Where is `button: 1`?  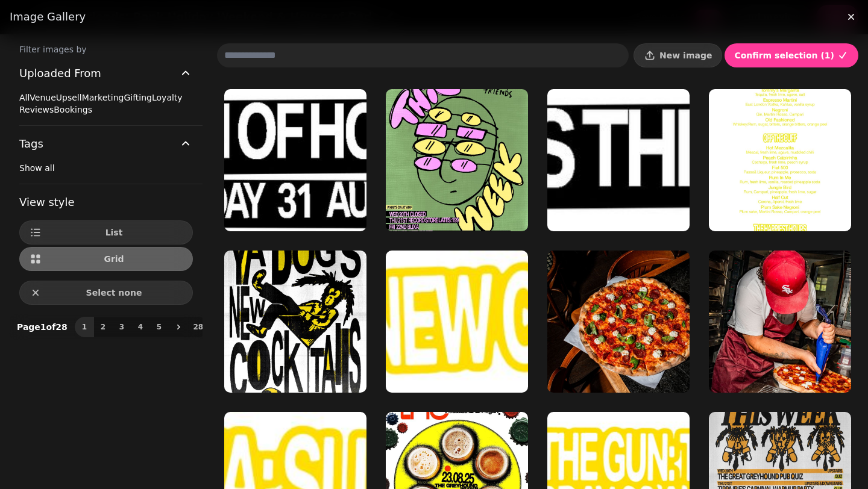
button: 1 is located at coordinates (84, 327).